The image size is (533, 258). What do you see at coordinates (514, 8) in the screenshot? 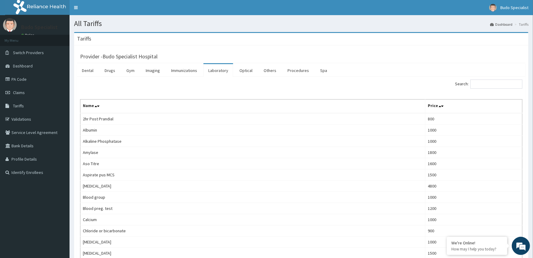
I see `span: Budo Specialist` at bounding box center [514, 8].